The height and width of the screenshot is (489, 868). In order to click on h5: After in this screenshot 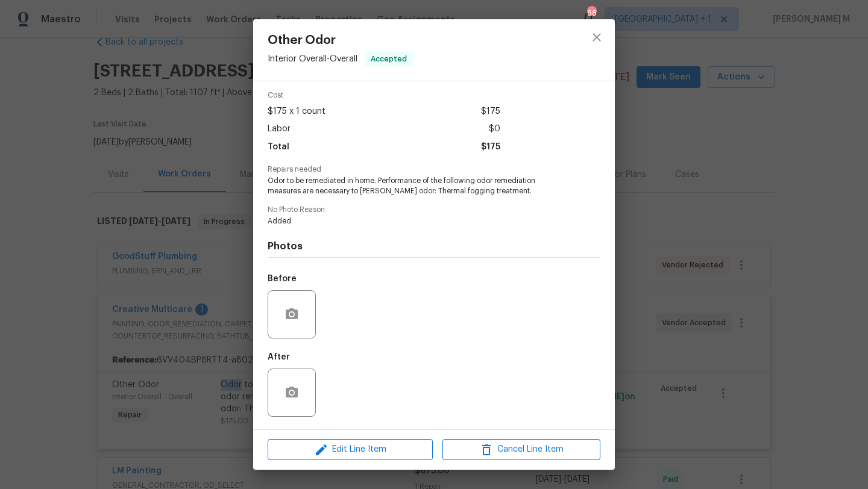, I will do `click(278, 357)`.